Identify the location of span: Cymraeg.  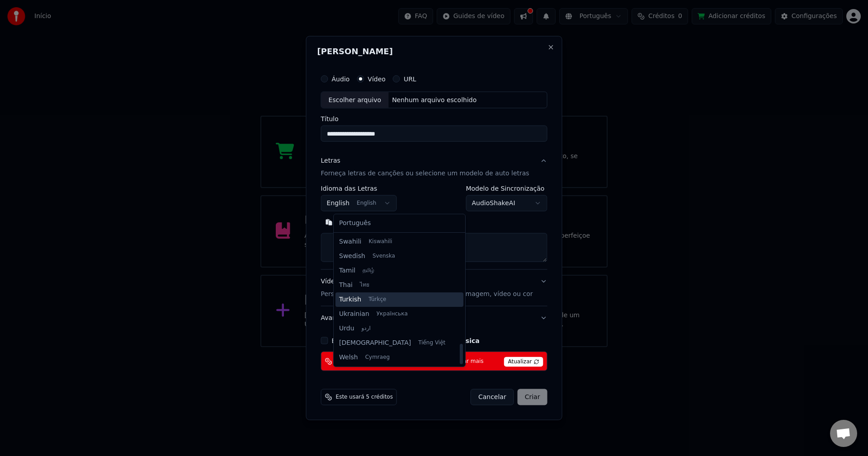
(378, 357).